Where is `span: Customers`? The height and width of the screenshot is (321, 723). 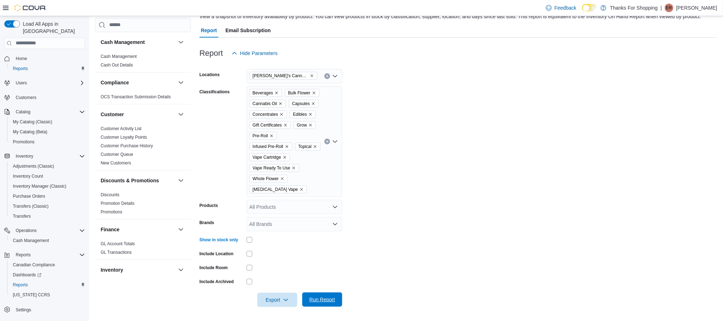
span: Customers is located at coordinates (49, 97).